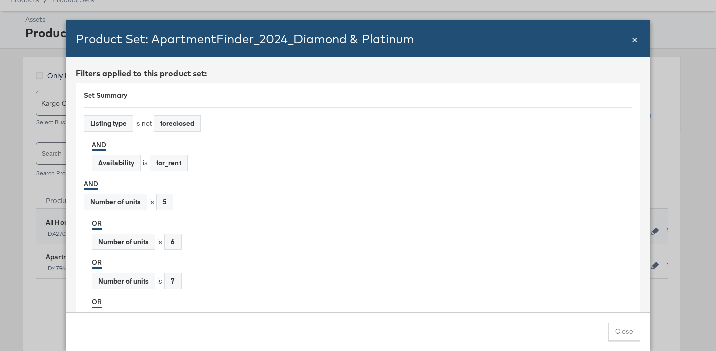  I want to click on span: Product Set: ApartmentFinder_2024_Diamond & Platinum, so click(245, 39).